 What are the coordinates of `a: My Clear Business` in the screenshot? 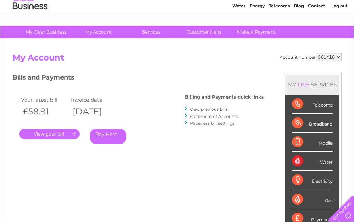 It's located at (46, 32).